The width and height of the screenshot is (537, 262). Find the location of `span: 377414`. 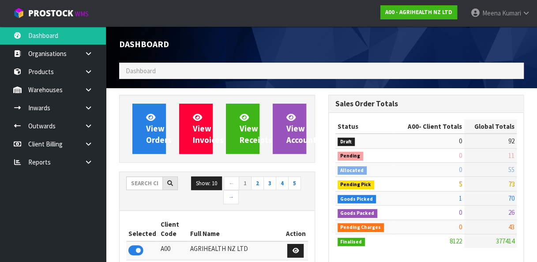

span: 377414 is located at coordinates (505, 241).